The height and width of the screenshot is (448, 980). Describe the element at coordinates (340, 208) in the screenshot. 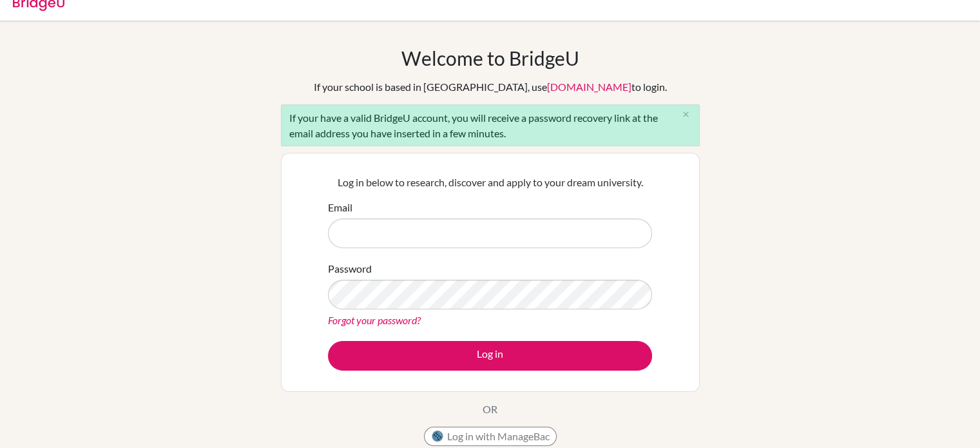

I see `label: Email` at that location.